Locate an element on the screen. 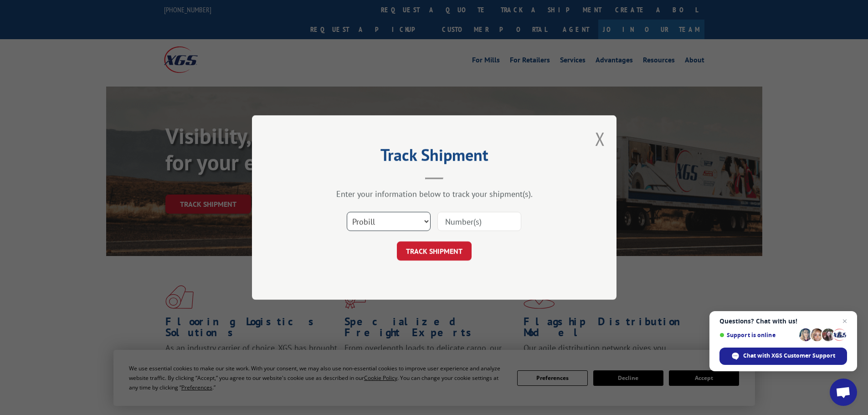 The image size is (868, 415). span: Questions? Chat with us! is located at coordinates (783, 321).